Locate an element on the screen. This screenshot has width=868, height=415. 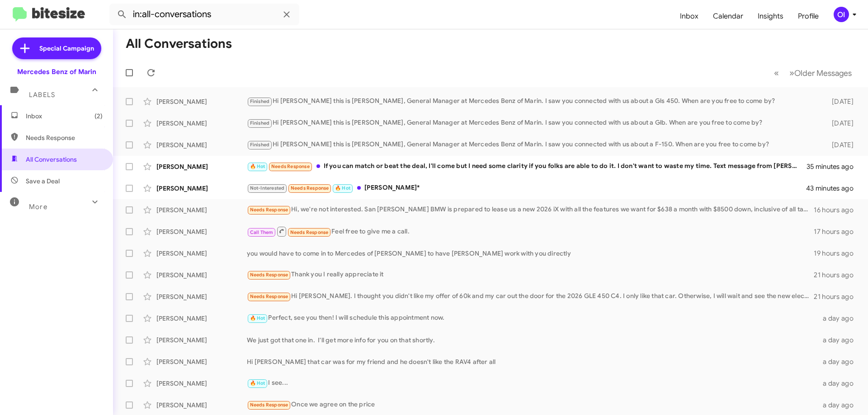
span: Labels is located at coordinates (42, 95).